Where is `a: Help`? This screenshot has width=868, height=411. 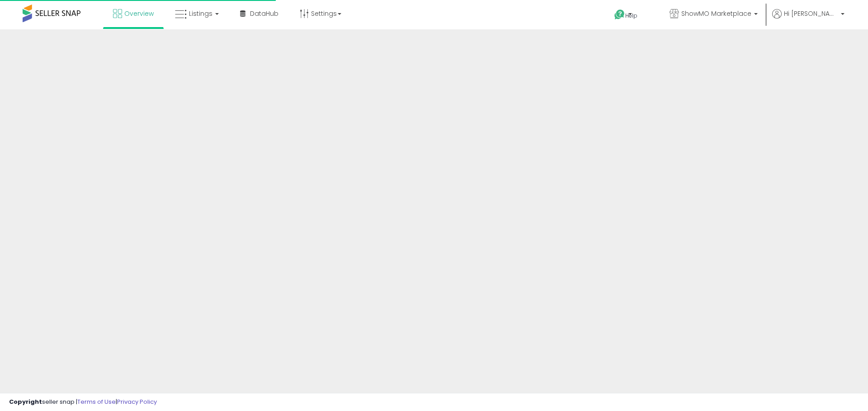 a: Help is located at coordinates (631, 16).